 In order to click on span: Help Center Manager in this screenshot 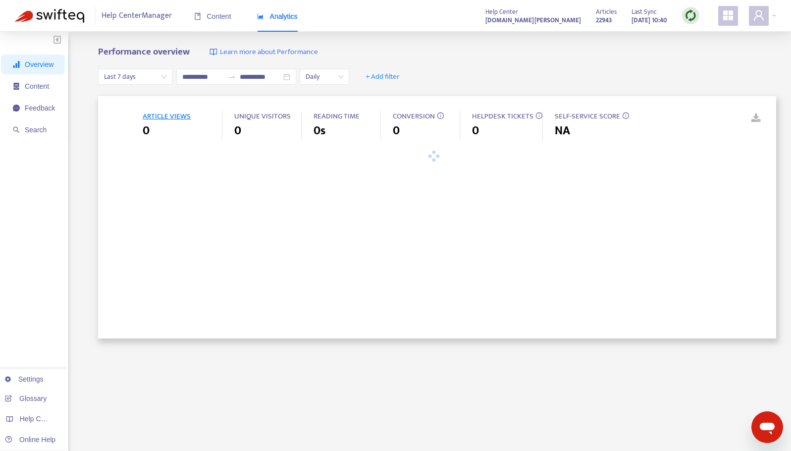, I will do `click(137, 16)`.